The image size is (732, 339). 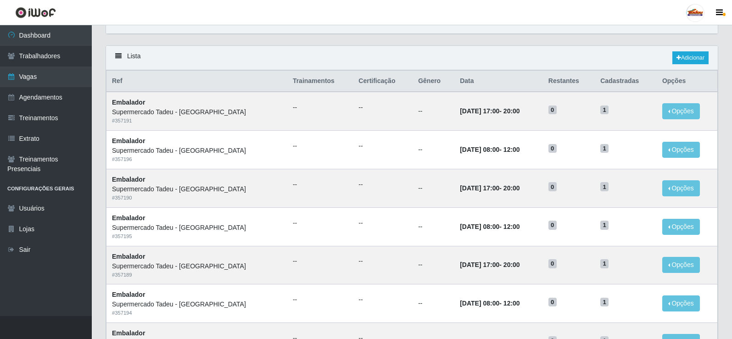 I want to click on div: # 357196, so click(x=197, y=159).